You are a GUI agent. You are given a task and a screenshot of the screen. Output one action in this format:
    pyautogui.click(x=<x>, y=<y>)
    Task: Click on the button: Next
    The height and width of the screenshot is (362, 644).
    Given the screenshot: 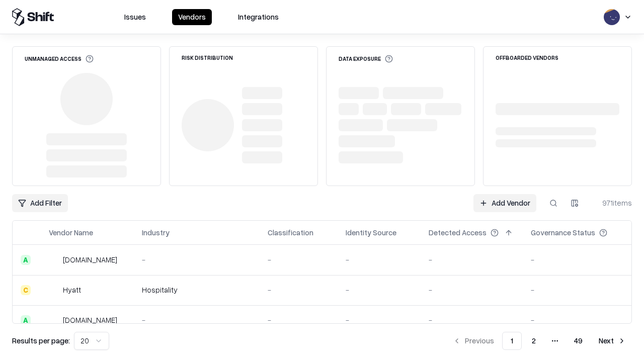 What is the action you would take?
    pyautogui.click(x=612, y=341)
    